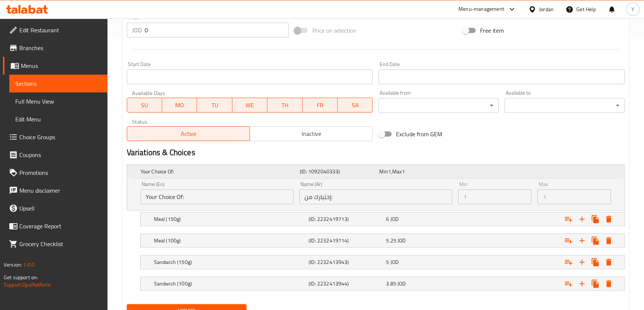  Describe the element at coordinates (55, 208) in the screenshot. I see `a: Upsell` at that location.